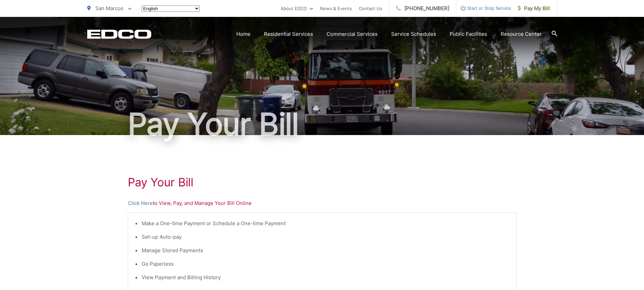 The image size is (644, 290). Describe the element at coordinates (325, 277) in the screenshot. I see `li: View Payment and Billing History` at that location.